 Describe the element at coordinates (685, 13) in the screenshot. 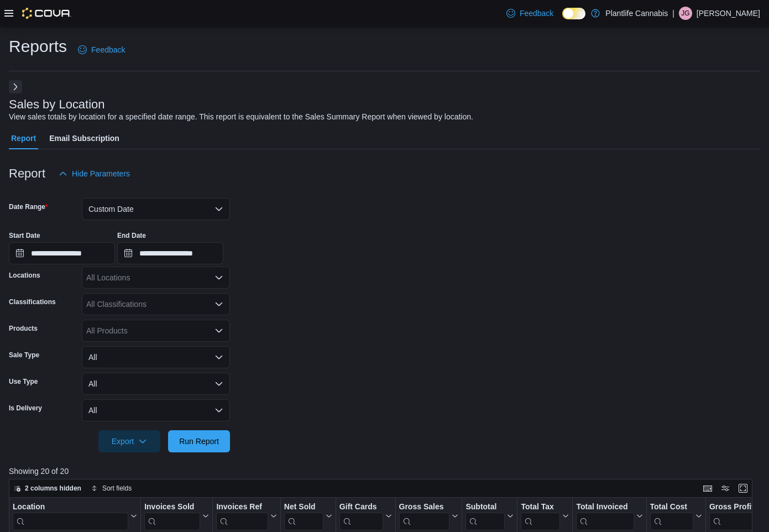

I see `span: JG` at that location.